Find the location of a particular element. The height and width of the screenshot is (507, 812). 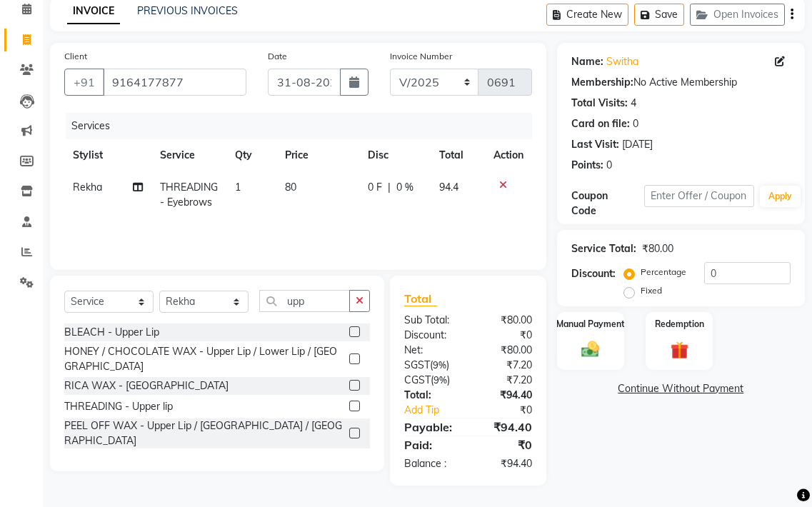

span: Total is located at coordinates (420, 299).